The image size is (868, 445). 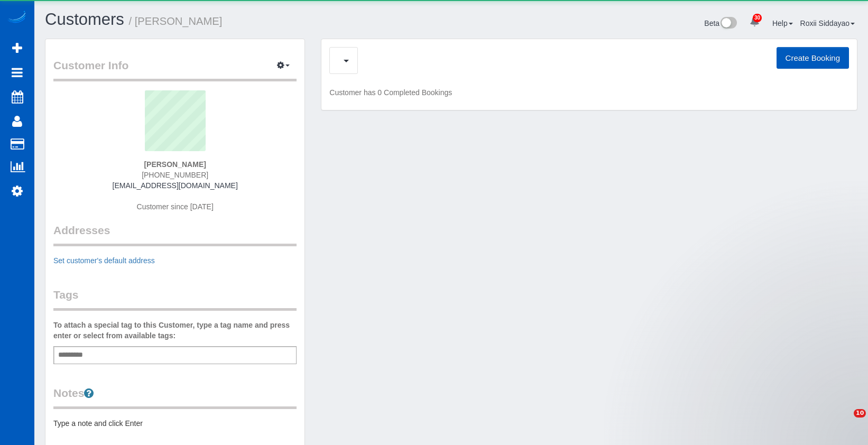 I want to click on span: 10, so click(x=860, y=414).